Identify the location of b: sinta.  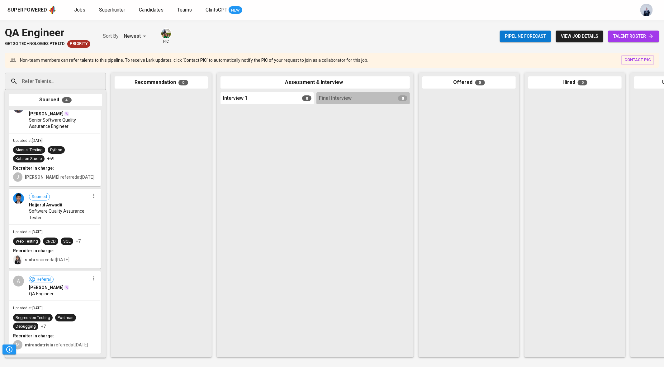
(30, 259).